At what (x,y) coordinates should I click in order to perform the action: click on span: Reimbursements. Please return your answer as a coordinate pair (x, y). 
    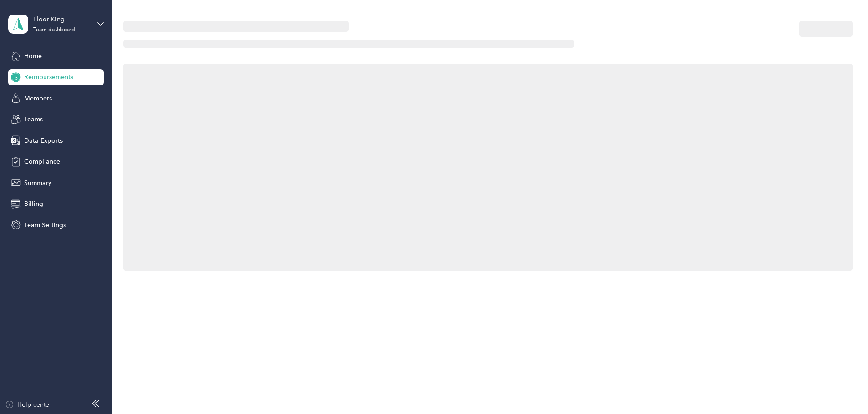
    Looking at the image, I should click on (48, 77).